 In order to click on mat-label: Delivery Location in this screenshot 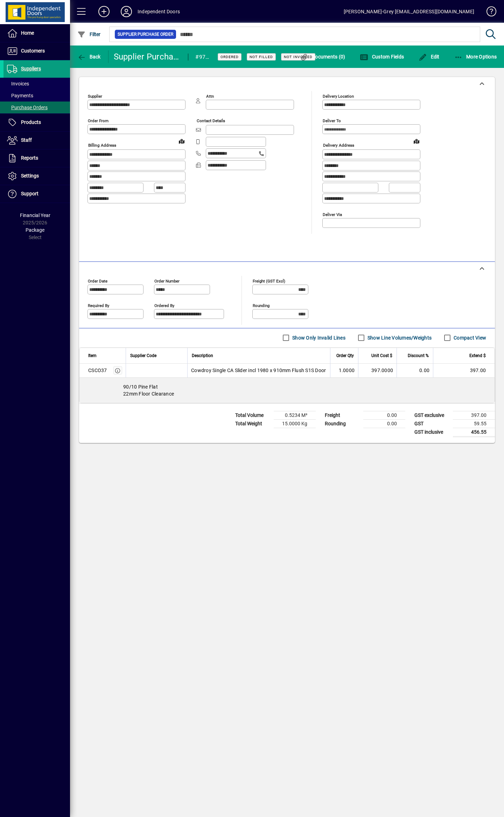, I will do `click(338, 96)`.